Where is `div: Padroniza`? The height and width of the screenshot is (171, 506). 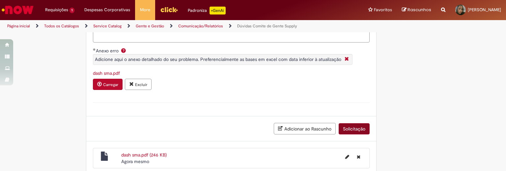
div: Padroniza is located at coordinates (206, 11).